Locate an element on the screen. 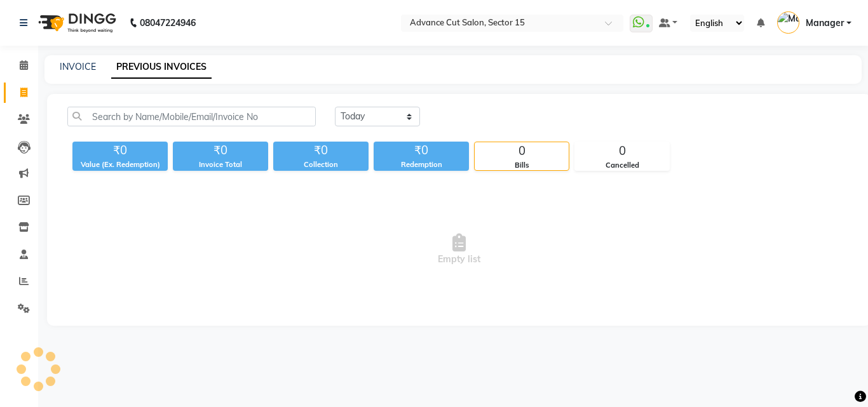 The width and height of the screenshot is (868, 407). div: Collection is located at coordinates (321, 164).